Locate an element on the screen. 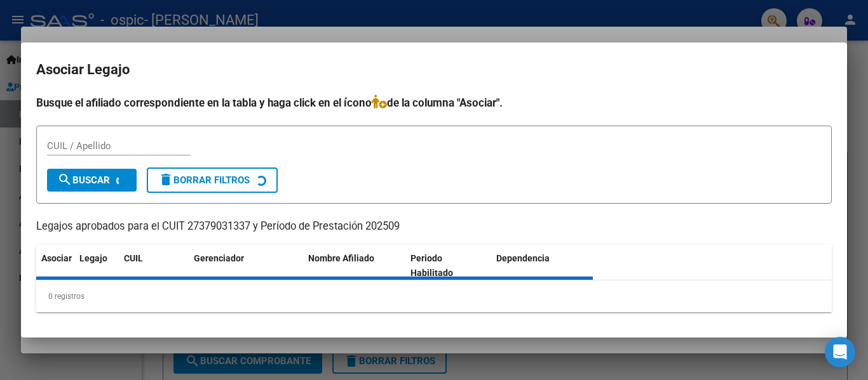  datatable-header-cell: Periodo Habilitado is located at coordinates (448, 266).